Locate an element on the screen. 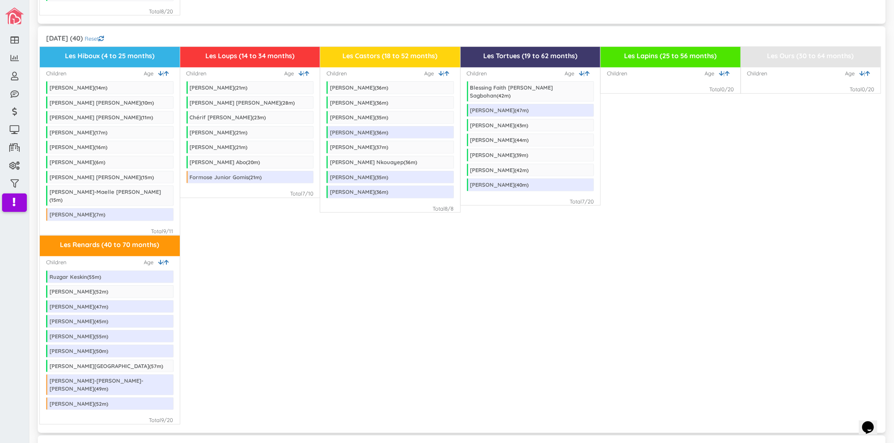 This screenshot has width=894, height=443. span: 47 is located at coordinates (520, 110).